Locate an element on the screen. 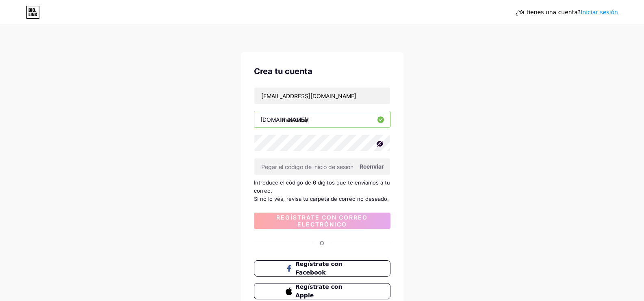  button: Regístrate con Apple is located at coordinates (322, 291).